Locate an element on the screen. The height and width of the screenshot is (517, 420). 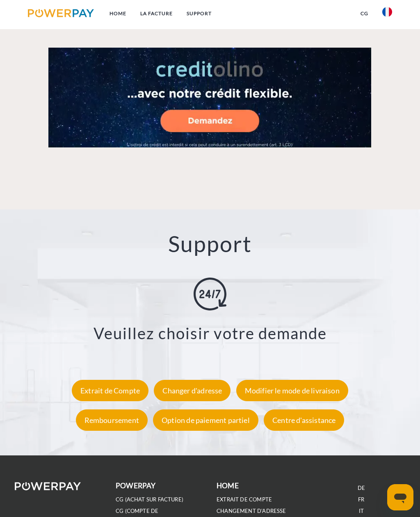
a: CG (achat sur facture) is located at coordinates (149, 499).